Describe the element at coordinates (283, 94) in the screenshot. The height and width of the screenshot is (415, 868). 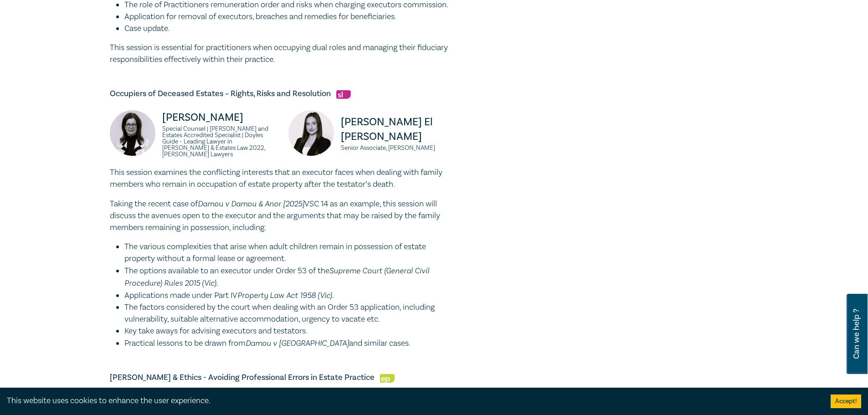
I see `h5: Occupiers of Deceased Estates – Rights, Risks and Resolution` at that location.